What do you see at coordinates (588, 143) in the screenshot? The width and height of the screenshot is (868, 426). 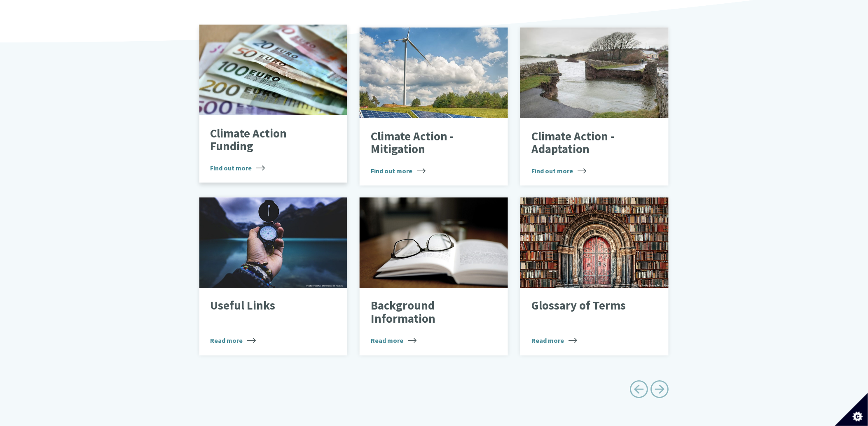 I see `p: Climate Action - Adaptation` at bounding box center [588, 143].